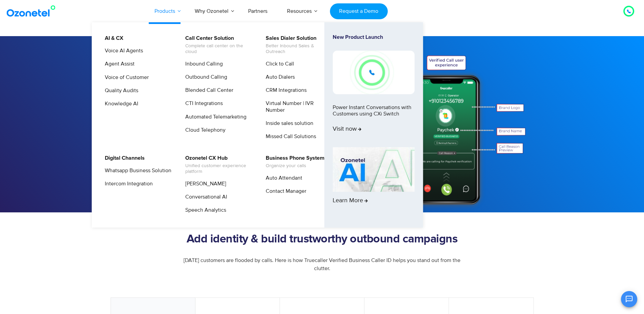 This screenshot has width=644, height=314. I want to click on span: Better Inbound Sales & Outreach, so click(299, 49).